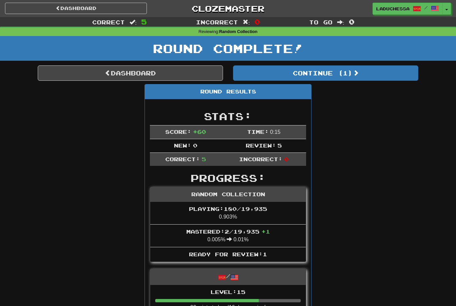  What do you see at coordinates (266, 231) in the screenshot?
I see `span: + 1` at bounding box center [266, 231].